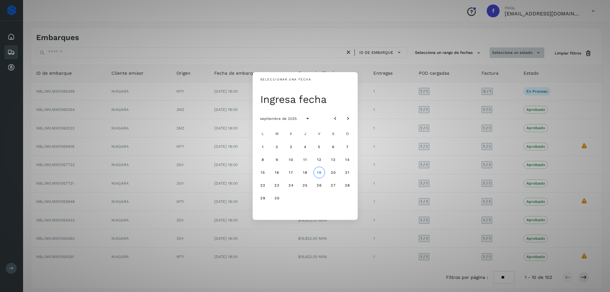 The image size is (610, 292). I want to click on button: miércoles, 3 de septiembre de 2025, so click(291, 147).